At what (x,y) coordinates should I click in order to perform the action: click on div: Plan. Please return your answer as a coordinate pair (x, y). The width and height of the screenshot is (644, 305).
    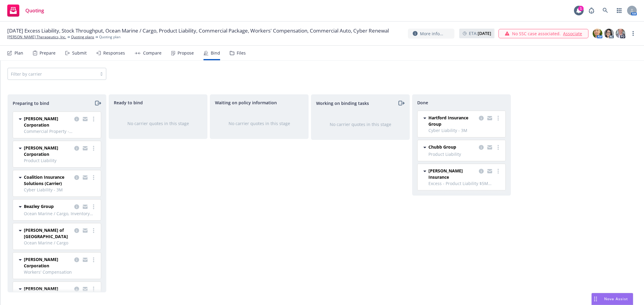
    Looking at the image, I should click on (19, 53).